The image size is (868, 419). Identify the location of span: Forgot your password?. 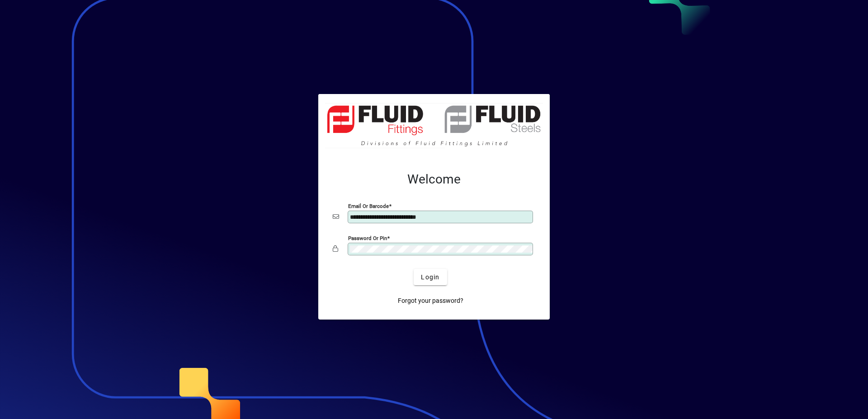
(430, 300).